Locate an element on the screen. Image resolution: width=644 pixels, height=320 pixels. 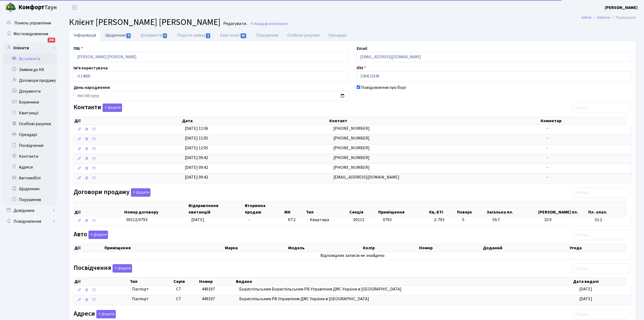
button: Контакти is located at coordinates (112, 108).